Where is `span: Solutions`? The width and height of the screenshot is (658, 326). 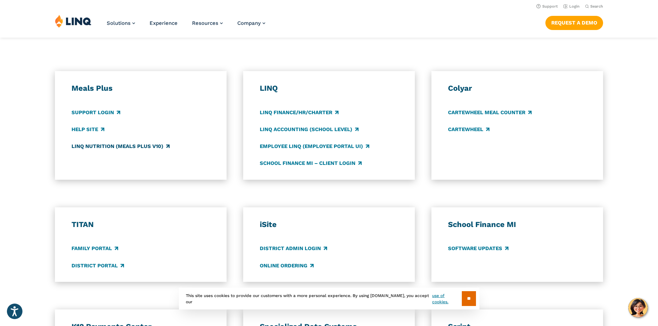
span: Solutions is located at coordinates (118, 23).